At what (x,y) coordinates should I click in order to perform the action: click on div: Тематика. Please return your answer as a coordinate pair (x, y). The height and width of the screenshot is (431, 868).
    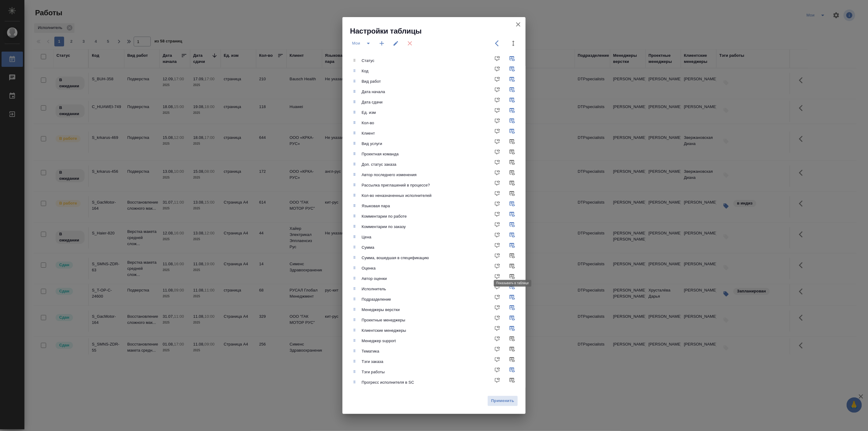
    Looking at the image, I should click on (438, 352).